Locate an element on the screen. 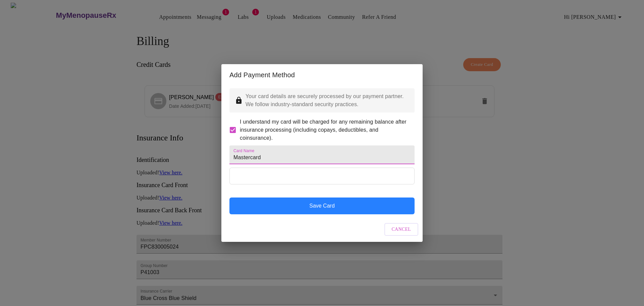 The height and width of the screenshot is (306, 644). span: I understand my card will be charged for any remaining balance after insurance processing (includ... is located at coordinates (324, 130).